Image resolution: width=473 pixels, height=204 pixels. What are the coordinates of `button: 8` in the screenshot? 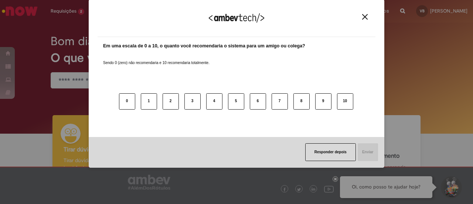 It's located at (302, 101).